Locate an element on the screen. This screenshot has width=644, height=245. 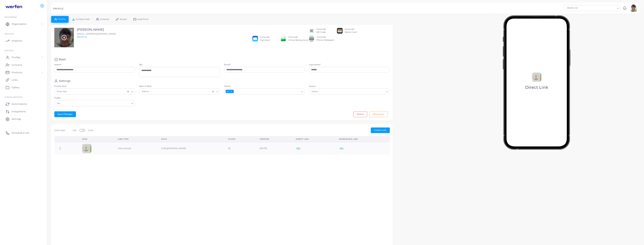
h5: PROFILE is located at coordinates (58, 9).